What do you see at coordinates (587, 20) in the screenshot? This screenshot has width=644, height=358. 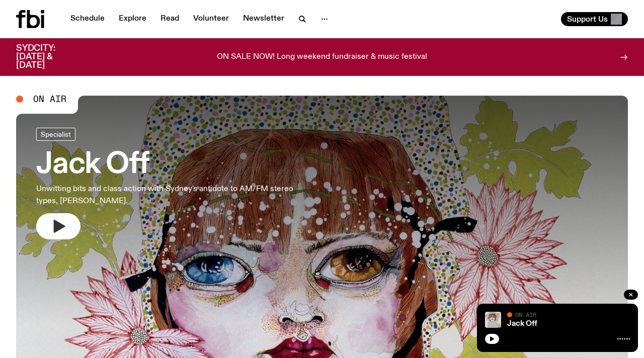 I see `span: Support Us` at bounding box center [587, 20].